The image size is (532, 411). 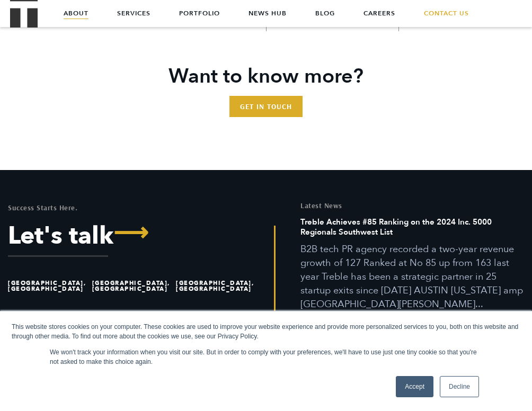 What do you see at coordinates (266, 331) in the screenshot?
I see `div: This website stores cookies on your computer. These cookies are used to improve your website expe...` at bounding box center [266, 331].